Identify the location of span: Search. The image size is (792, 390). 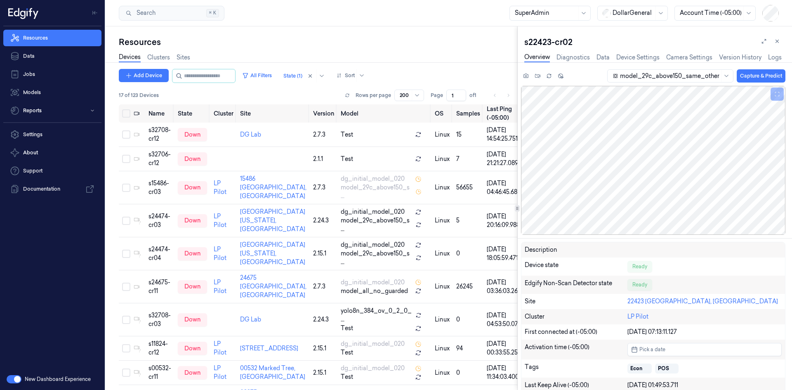
(144, 13).